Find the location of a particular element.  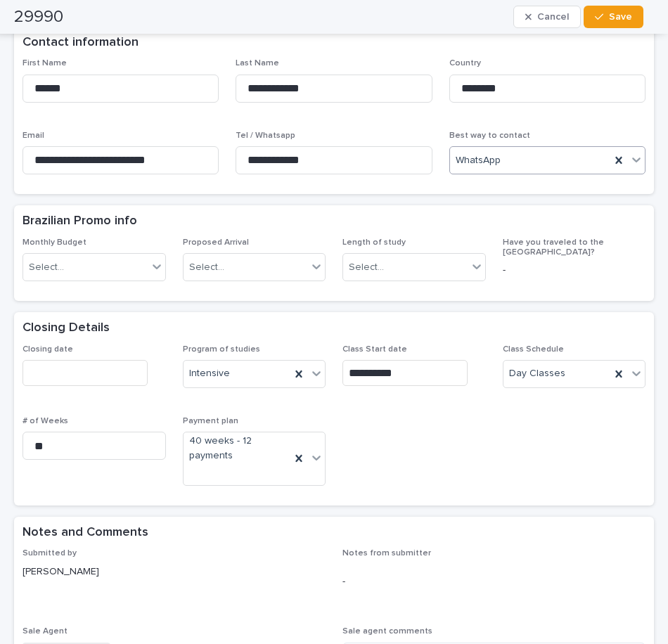

button: Cancel is located at coordinates (547, 17).